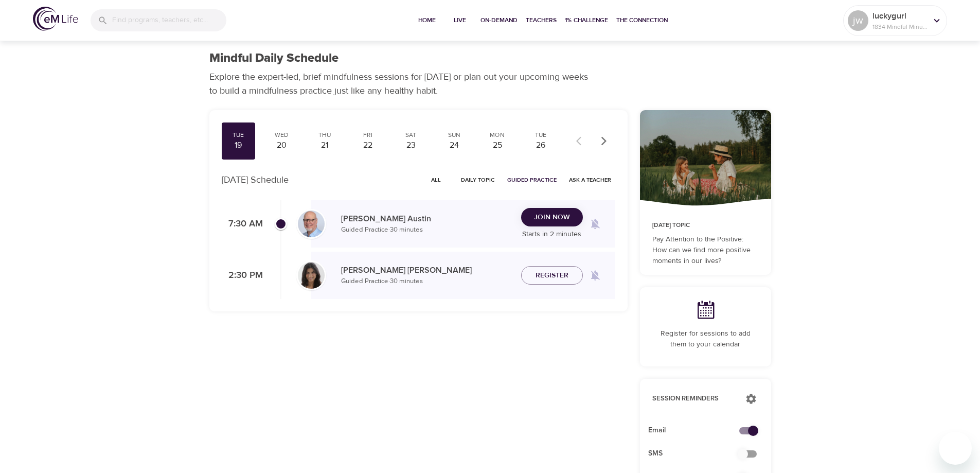 This screenshot has height=473, width=980. I want to click on div: Sat, so click(411, 135).